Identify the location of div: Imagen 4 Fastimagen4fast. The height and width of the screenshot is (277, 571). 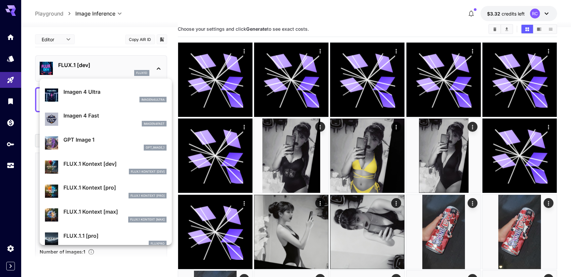
(106, 119).